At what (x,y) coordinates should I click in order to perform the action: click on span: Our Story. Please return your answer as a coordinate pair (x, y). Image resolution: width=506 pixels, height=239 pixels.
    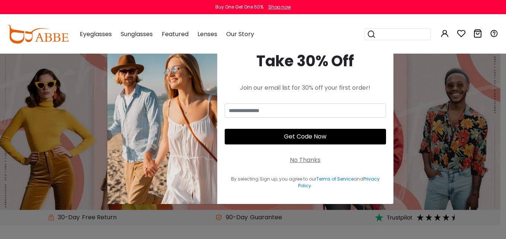
    Looking at the image, I should click on (240, 34).